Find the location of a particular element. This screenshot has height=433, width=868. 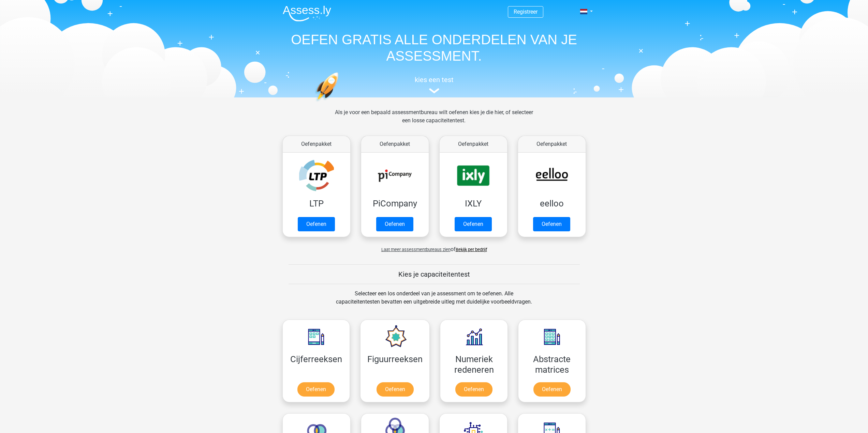

h1: OEFEN GRATIS ALLE ONDERDELEN VAN JE ASSESSMENT. is located at coordinates (434, 48).